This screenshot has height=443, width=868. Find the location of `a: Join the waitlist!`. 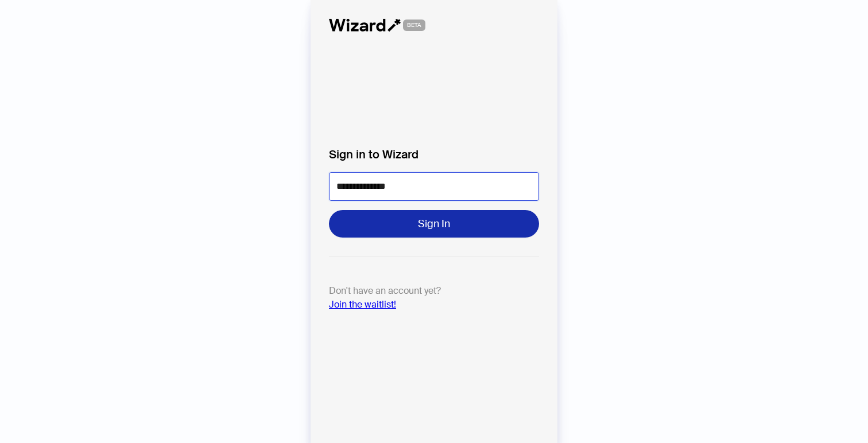

a: Join the waitlist! is located at coordinates (362, 304).